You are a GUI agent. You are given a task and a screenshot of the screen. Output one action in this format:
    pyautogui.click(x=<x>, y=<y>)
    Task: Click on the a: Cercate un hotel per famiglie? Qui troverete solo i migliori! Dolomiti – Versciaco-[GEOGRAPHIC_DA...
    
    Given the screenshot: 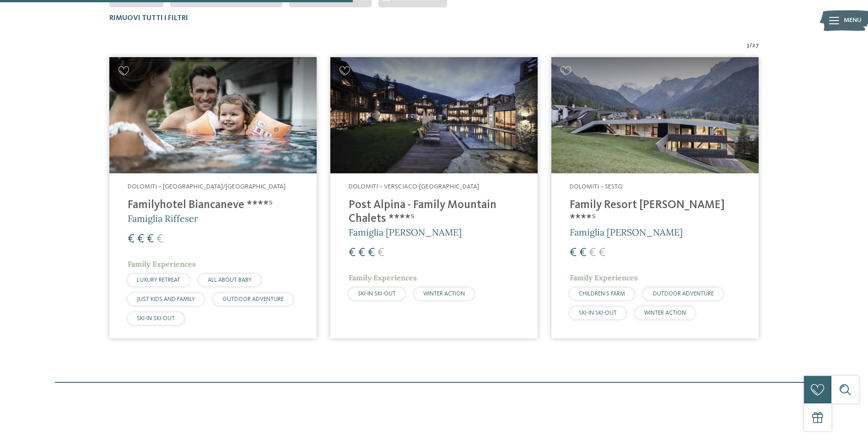 What is the action you would take?
    pyautogui.click(x=434, y=198)
    